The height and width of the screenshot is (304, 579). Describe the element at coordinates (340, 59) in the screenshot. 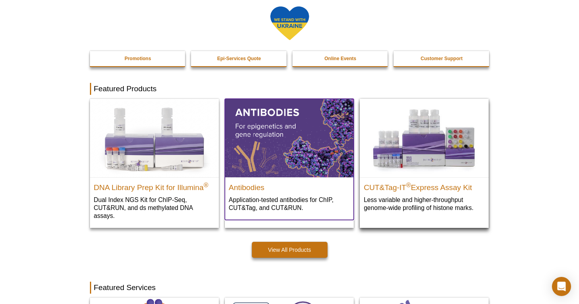

I see `strong: Online Events` at that location.